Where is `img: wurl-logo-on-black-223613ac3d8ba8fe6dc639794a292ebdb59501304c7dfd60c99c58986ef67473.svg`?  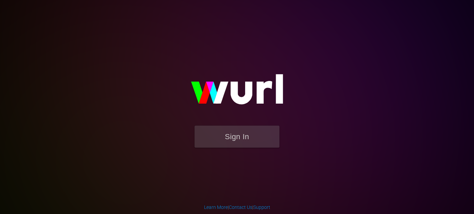
img: wurl-logo-on-black-223613ac3d8ba8fe6dc639794a292ebdb59501304c7dfd60c99c58986ef67473.svg is located at coordinates (237, 93).